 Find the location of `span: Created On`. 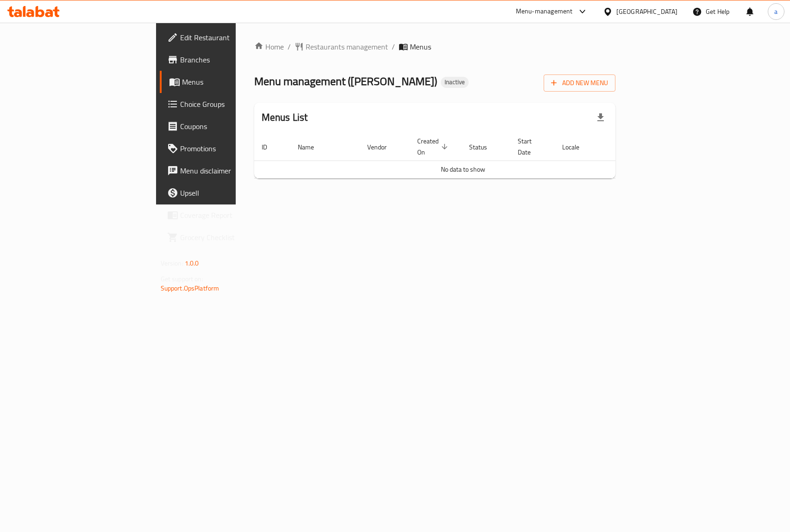

span: Created On is located at coordinates (434, 147).